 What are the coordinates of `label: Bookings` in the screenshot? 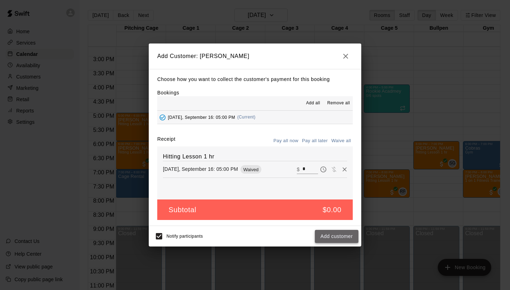 It's located at (168, 93).